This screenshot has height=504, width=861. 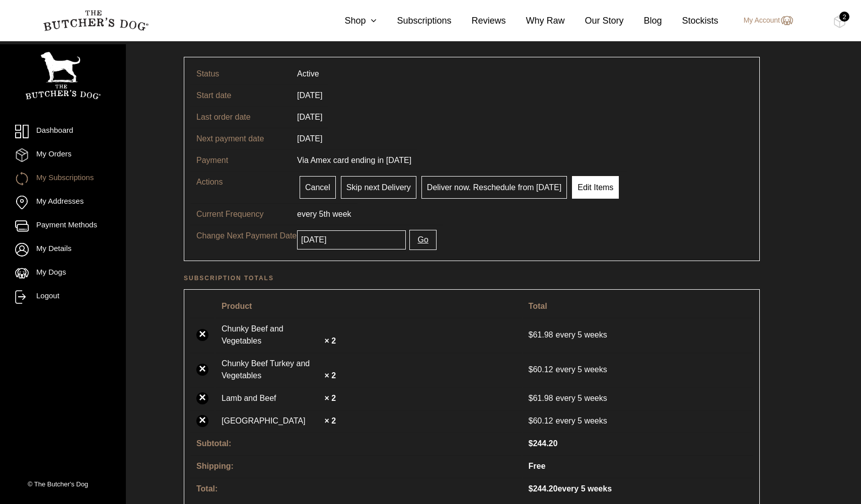 What do you see at coordinates (472, 278) in the screenshot?
I see `h2: Subscription totals` at bounding box center [472, 278].